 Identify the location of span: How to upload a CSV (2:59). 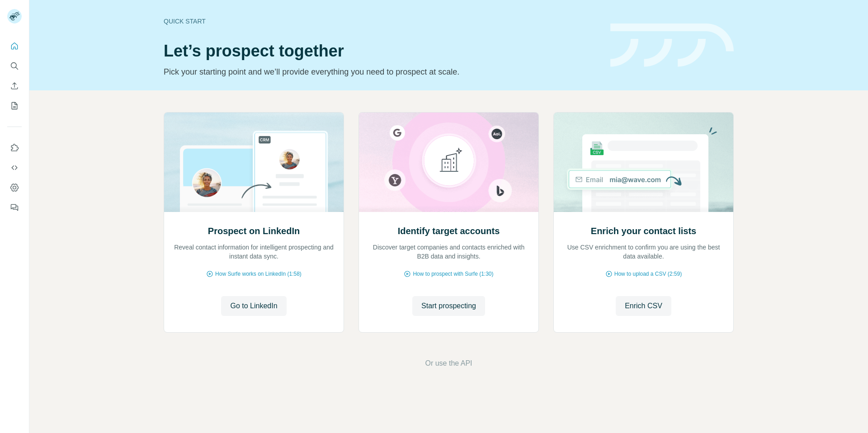
(648, 274).